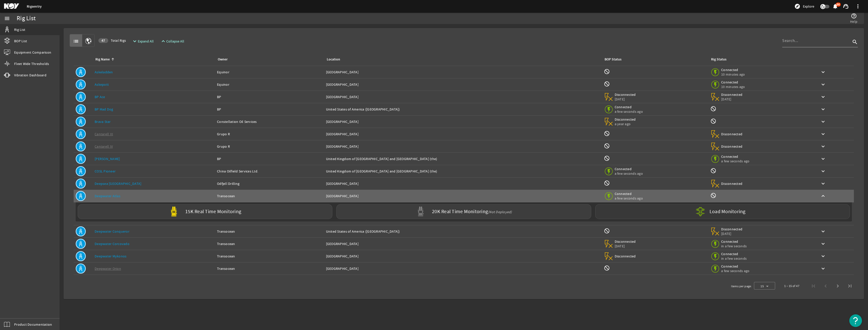  I want to click on a: Load Monitoring, so click(723, 211).